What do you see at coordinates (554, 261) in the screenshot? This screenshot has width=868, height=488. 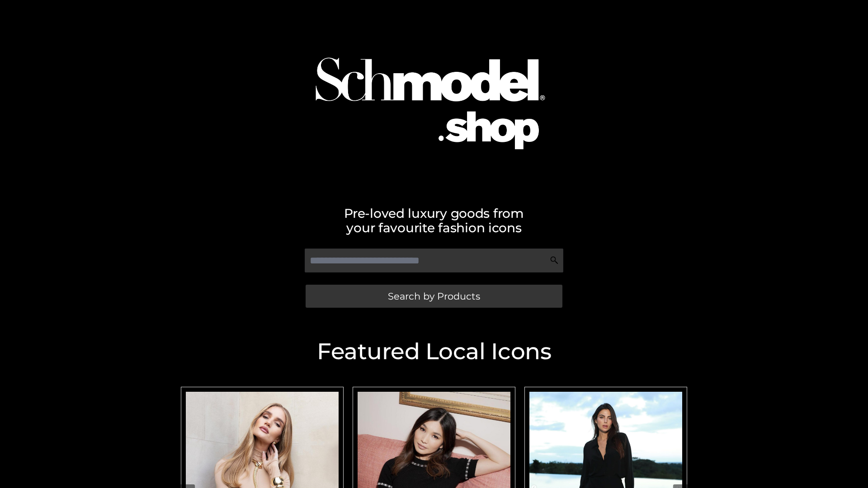 I see `img: Search Icon` at bounding box center [554, 261].